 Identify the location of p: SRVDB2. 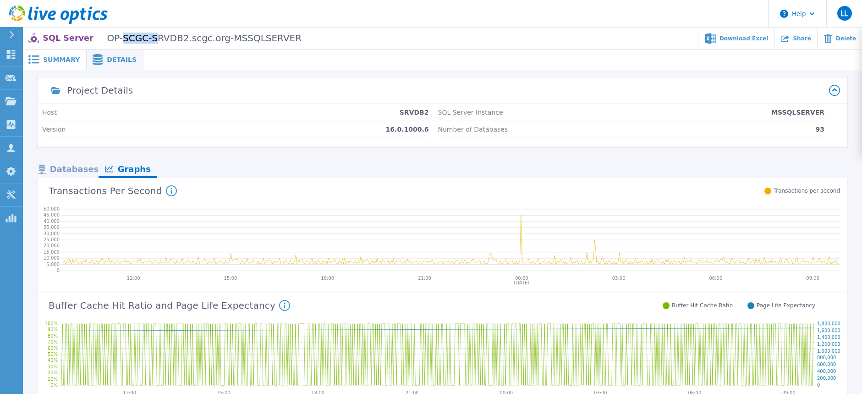
(414, 112).